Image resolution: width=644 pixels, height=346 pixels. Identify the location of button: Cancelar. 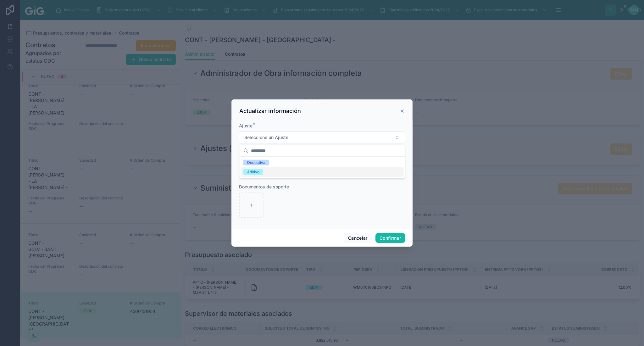
(358, 238).